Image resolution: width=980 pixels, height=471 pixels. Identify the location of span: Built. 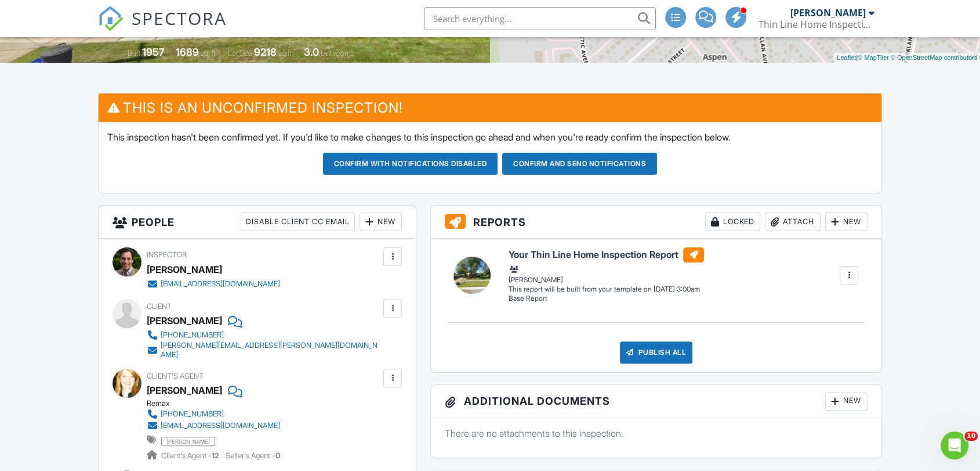
(134, 53).